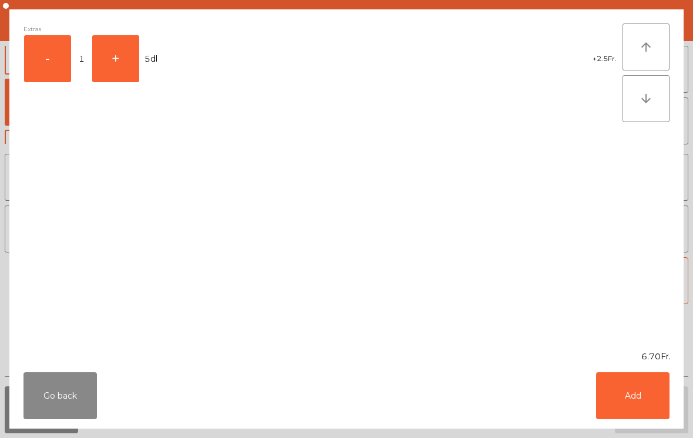  I want to click on span: 1, so click(82, 59).